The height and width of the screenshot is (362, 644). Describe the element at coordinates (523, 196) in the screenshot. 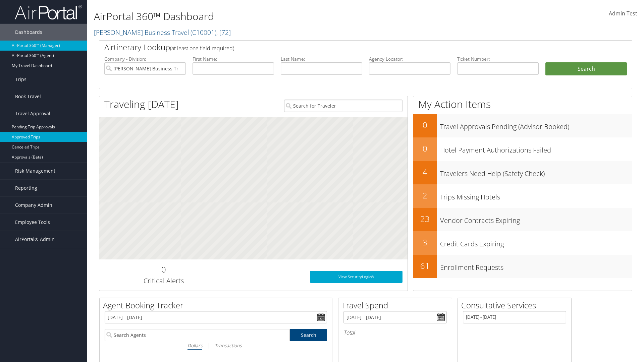

I see `a: 2Trips Missing Hotels` at that location.